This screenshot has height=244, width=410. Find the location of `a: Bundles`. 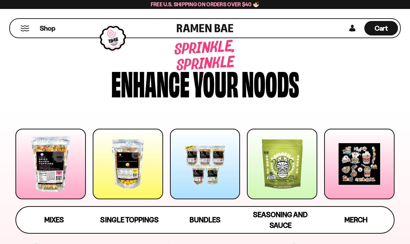

a: Bundles is located at coordinates (205, 220).